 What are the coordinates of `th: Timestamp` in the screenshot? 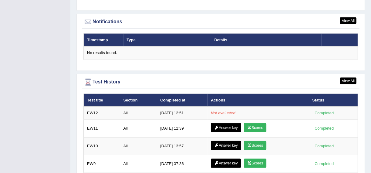 It's located at (104, 40).